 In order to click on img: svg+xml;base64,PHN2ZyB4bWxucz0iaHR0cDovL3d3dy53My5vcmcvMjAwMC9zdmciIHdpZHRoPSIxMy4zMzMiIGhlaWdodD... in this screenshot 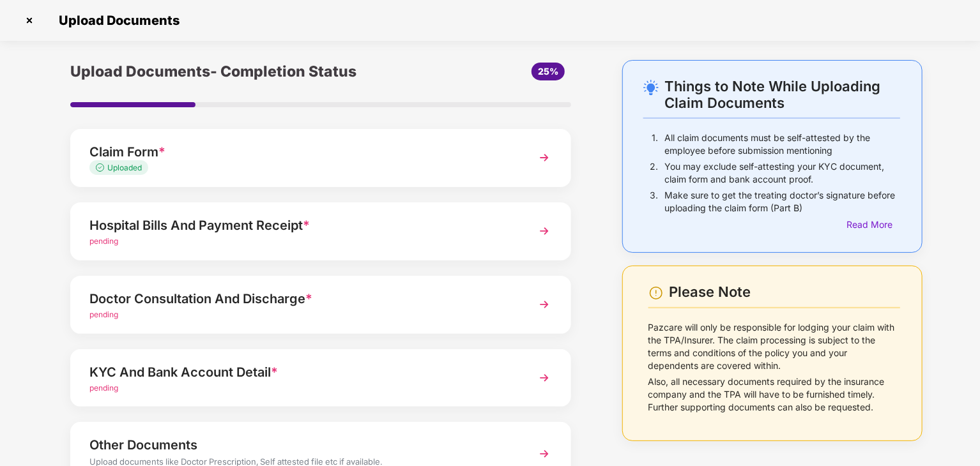, I will do `click(102, 167)`.